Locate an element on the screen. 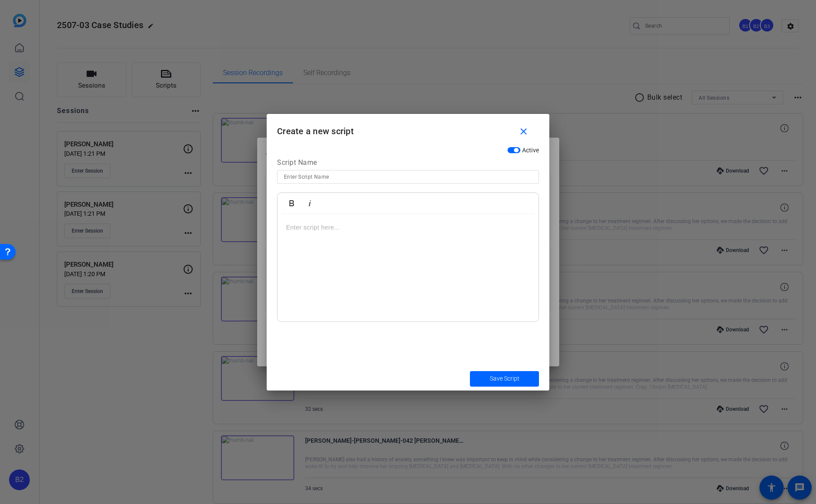 This screenshot has width=816, height=504. span: Save Script is located at coordinates (504, 378).